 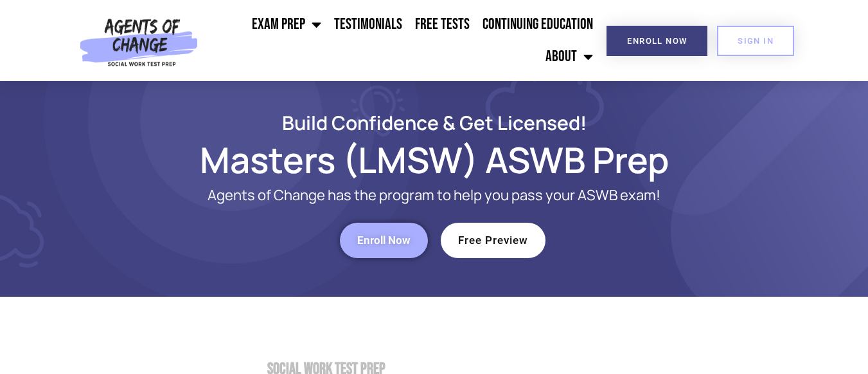 What do you see at coordinates (756, 41) in the screenshot?
I see `a: SIGN IN` at bounding box center [756, 41].